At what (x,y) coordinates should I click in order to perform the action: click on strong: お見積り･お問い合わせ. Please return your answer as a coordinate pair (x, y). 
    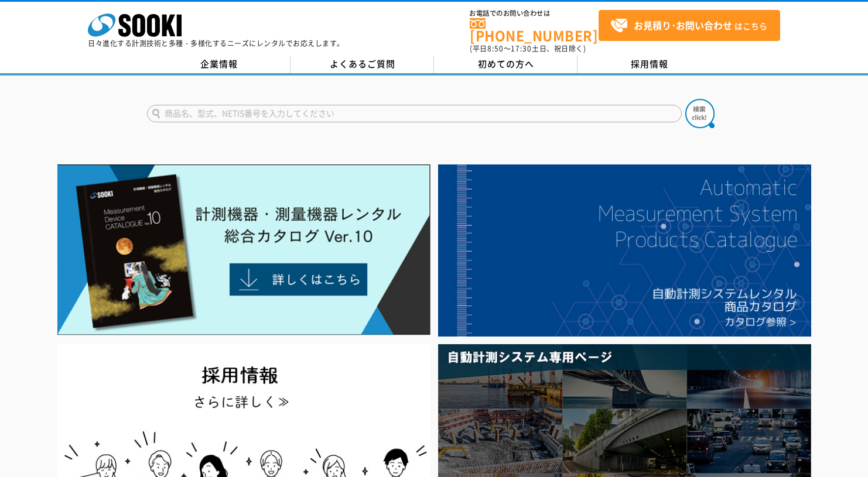
    Looking at the image, I should click on (683, 25).